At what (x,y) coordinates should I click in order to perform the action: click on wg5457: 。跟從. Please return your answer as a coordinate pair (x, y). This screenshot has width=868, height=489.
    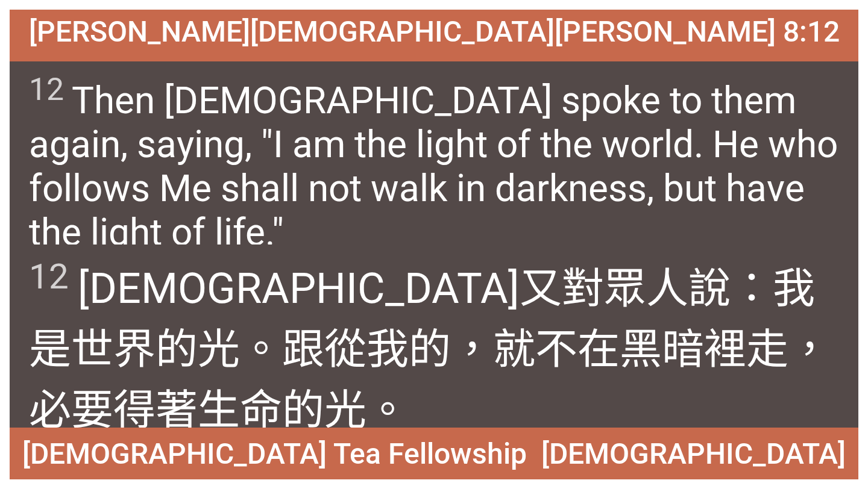
    Looking at the image, I should click on (429, 380).